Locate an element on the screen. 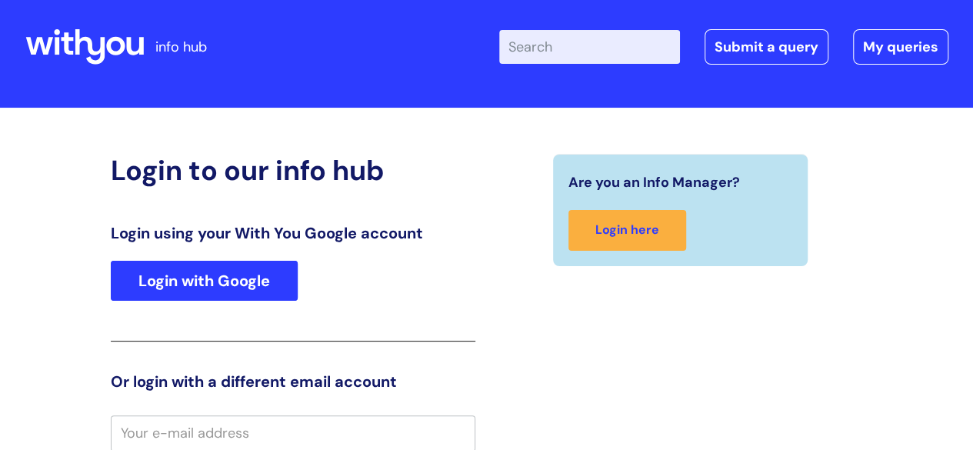 This screenshot has height=450, width=973. h2: Login to our info hub is located at coordinates (293, 170).